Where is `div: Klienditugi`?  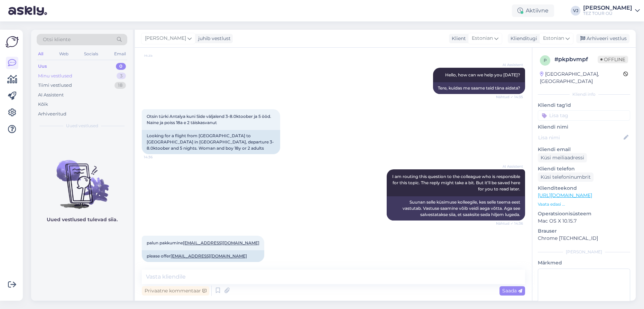 div: Klienditugi is located at coordinates (522, 38).